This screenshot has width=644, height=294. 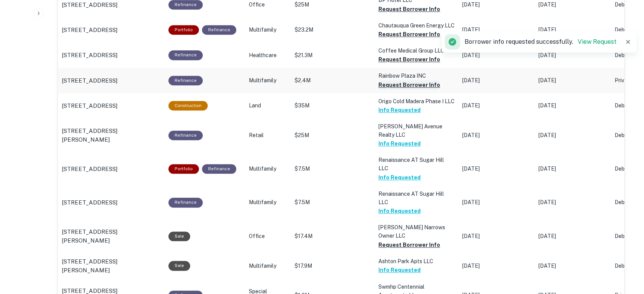 What do you see at coordinates (268, 55) in the screenshot?
I see `p: Healthcare` at bounding box center [268, 55].